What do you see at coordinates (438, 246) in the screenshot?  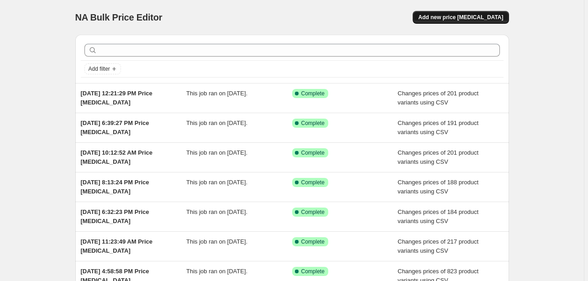 I see `span: Changes prices of 217 product variants using CSV` at bounding box center [438, 246].